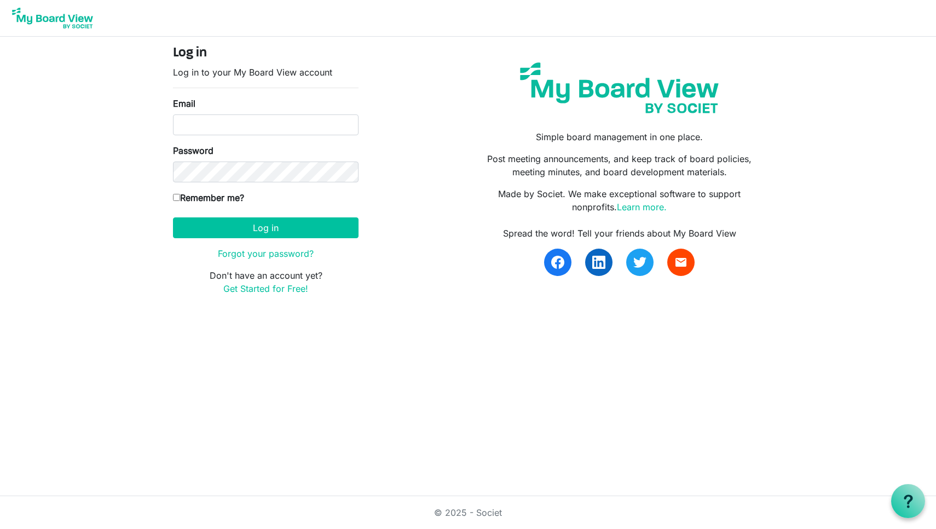 The height and width of the screenshot is (529, 936). Describe the element at coordinates (265, 288) in the screenshot. I see `a: Get Started for Free!` at that location.